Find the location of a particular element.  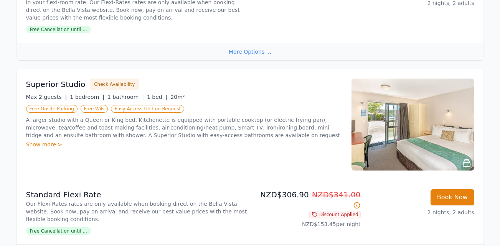

span: Free Onsite Parking is located at coordinates (52, 109).